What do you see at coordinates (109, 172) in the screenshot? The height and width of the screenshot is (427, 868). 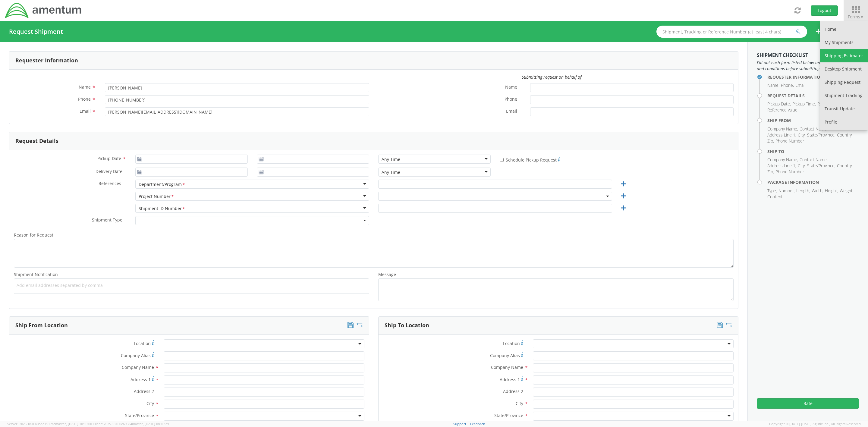 I see `span: Delivery Date` at bounding box center [109, 172].